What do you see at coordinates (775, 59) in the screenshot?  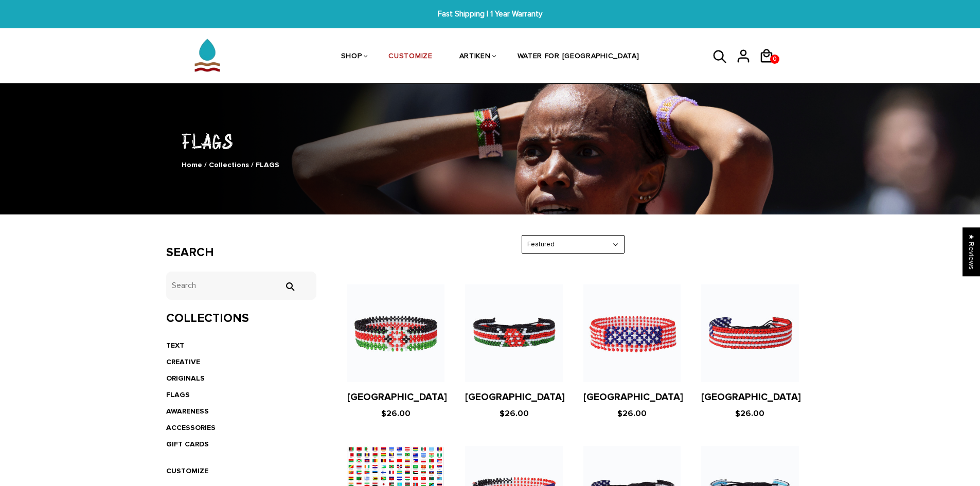 I see `span: 0` at bounding box center [775, 59].